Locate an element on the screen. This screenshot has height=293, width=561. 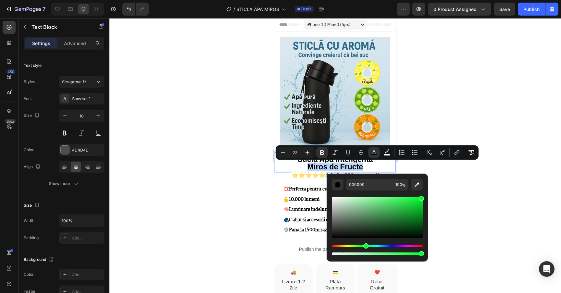
span: Paragraph 1* is located at coordinates (74, 82).